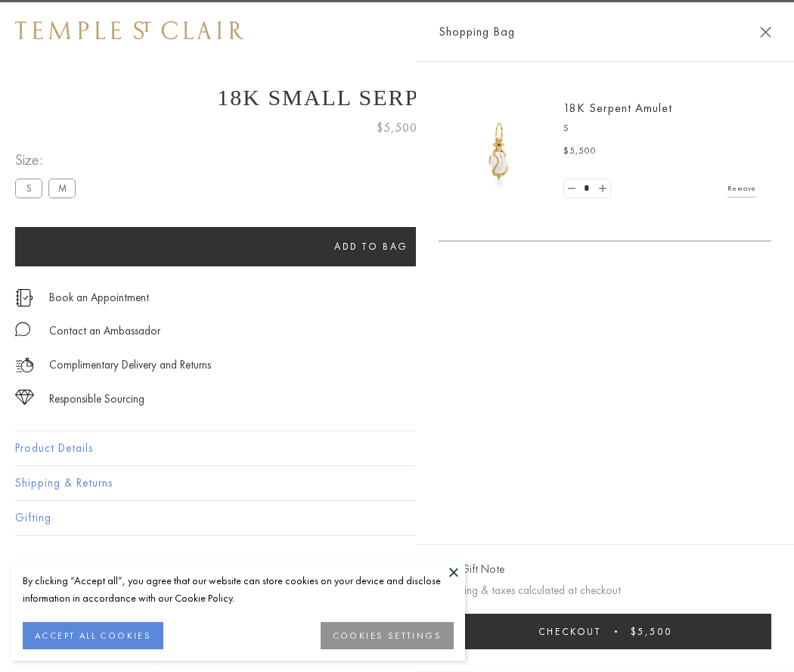 This screenshot has height=672, width=794. I want to click on span: Size:, so click(49, 159).